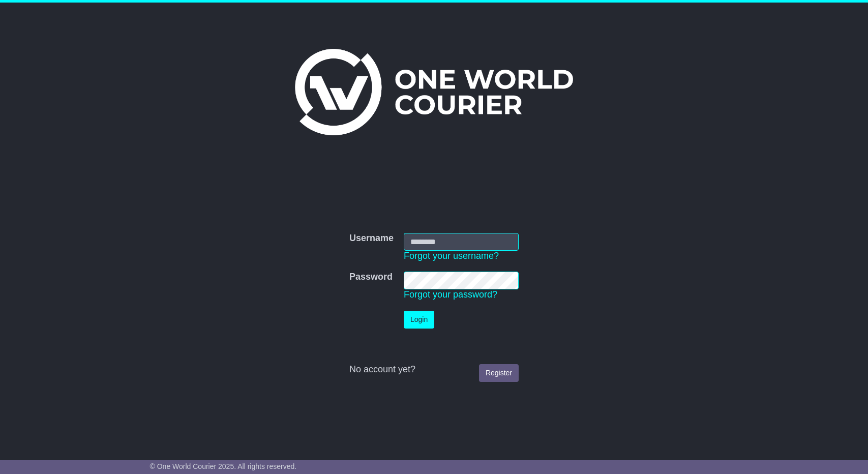  Describe the element at coordinates (450, 294) in the screenshot. I see `a: Forgot your password?` at that location.